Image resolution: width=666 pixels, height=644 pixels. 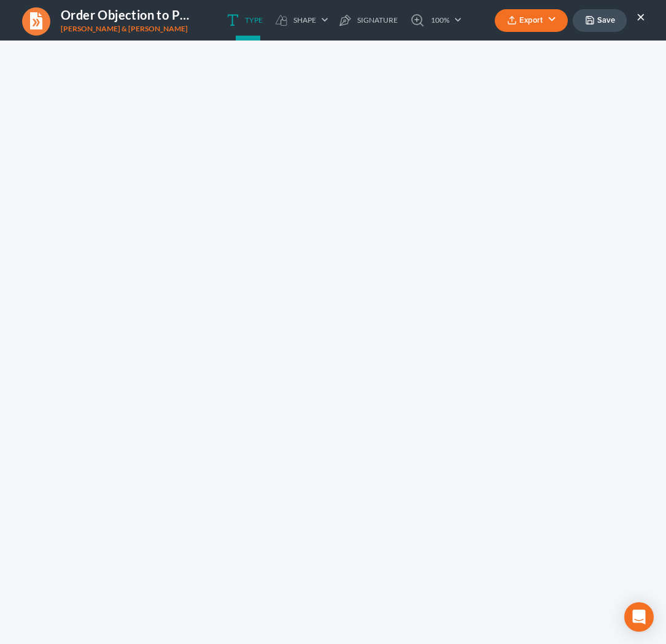 I want to click on button: Export, so click(x=531, y=20).